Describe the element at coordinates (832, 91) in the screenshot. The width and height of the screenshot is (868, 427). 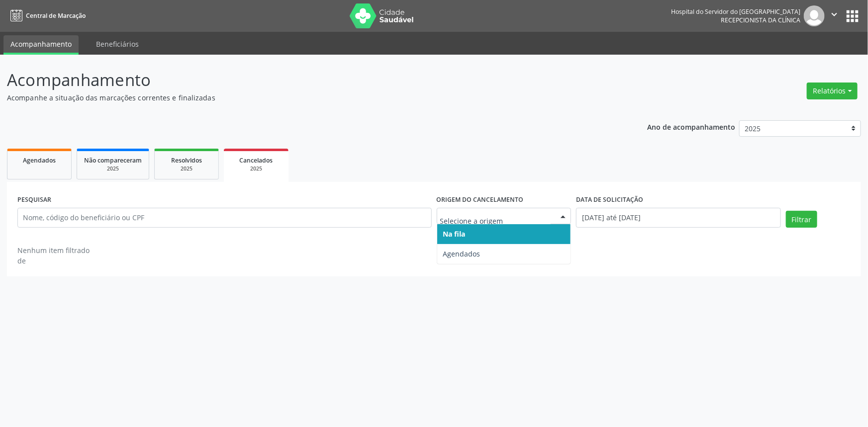
I see `button: Relatórios` at that location.